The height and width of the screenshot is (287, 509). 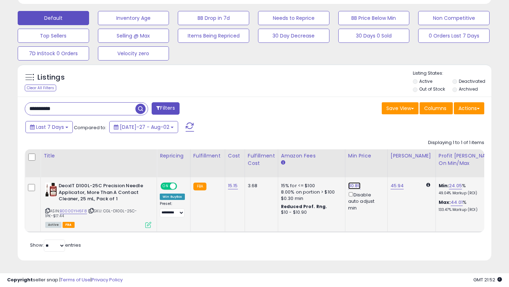 I want to click on div: Disable auto adjust min, so click(x=365, y=201).